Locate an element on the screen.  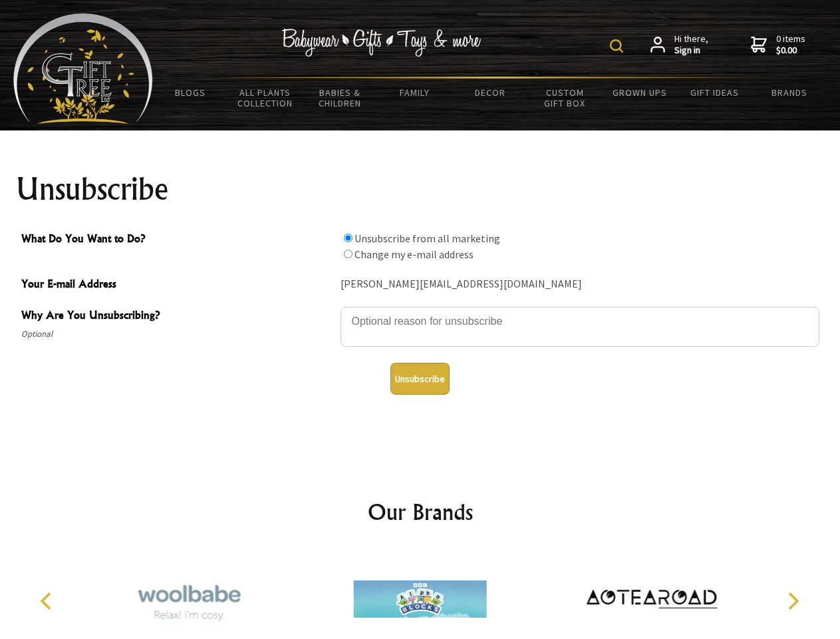
strong: $0.00 is located at coordinates (791, 50).